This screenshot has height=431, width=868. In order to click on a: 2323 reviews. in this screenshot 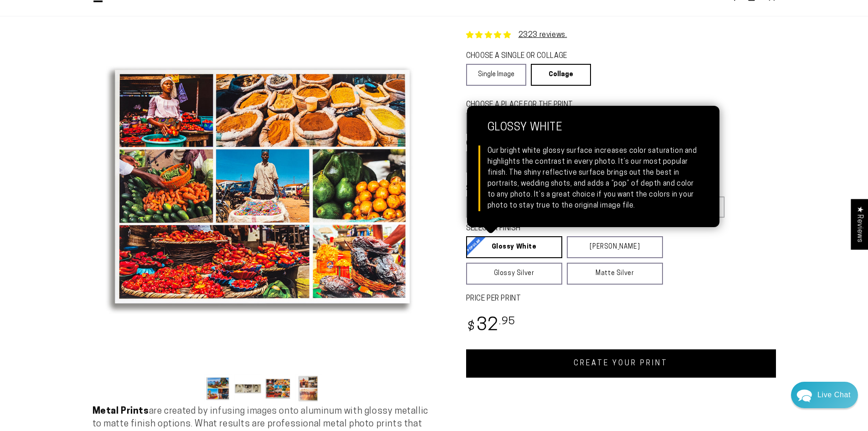, I will do `click(543, 35)`.